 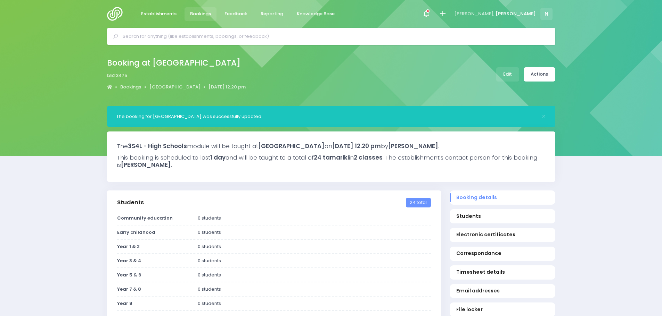 I want to click on span: Reporting, so click(x=272, y=14).